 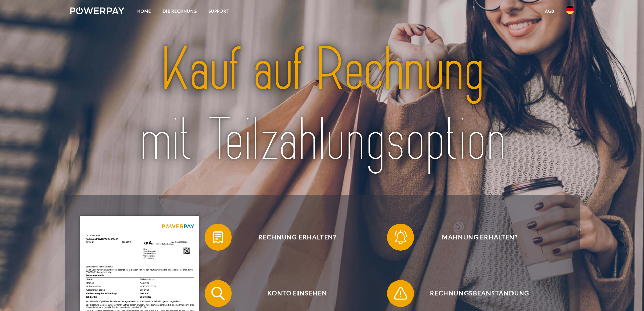 What do you see at coordinates (292, 293) in the screenshot?
I see `button: Konto einsehen` at bounding box center [292, 293].